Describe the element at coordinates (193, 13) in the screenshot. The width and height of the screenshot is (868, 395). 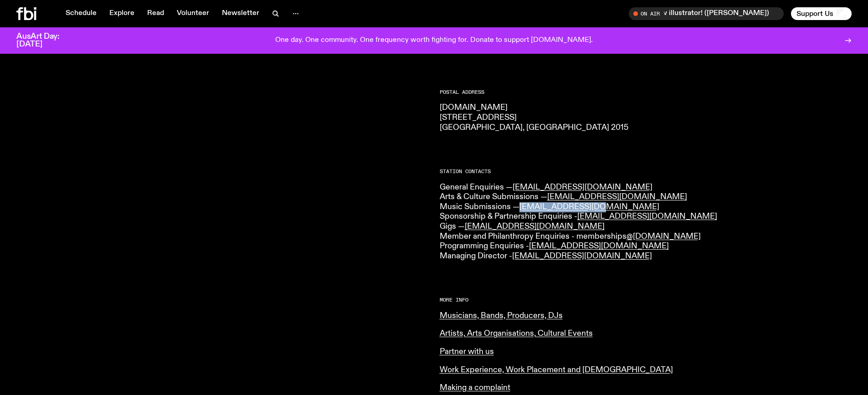
I see `a: Volunteer` at that location.